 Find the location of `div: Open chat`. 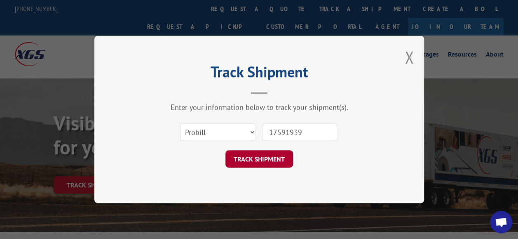

div: Open chat is located at coordinates (501, 222).